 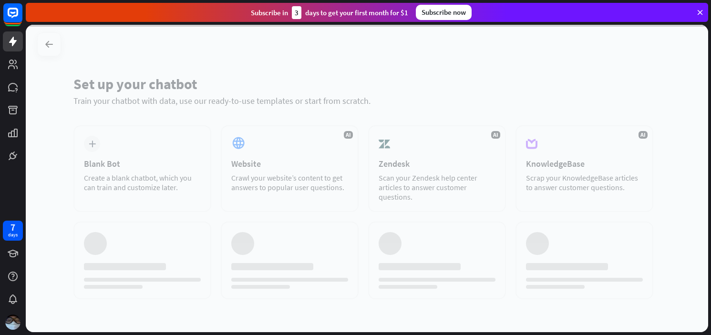 What do you see at coordinates (13, 235) in the screenshot?
I see `div: days` at bounding box center [13, 235].